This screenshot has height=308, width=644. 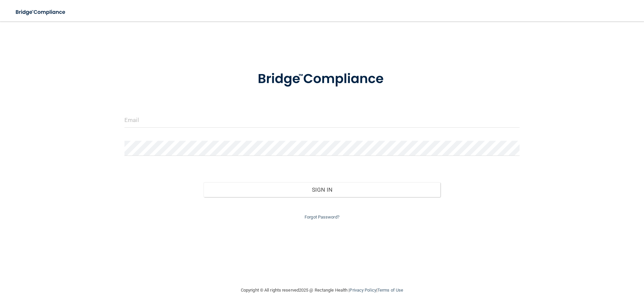 What do you see at coordinates (322, 120) in the screenshot?
I see `input: Email` at bounding box center [322, 120].